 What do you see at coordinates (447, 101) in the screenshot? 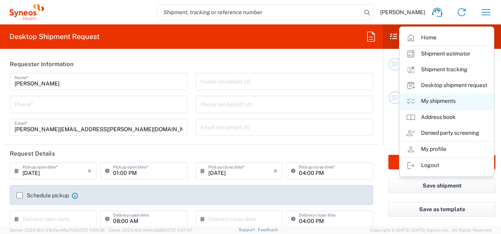
I see `a: My shipments` at bounding box center [447, 101].